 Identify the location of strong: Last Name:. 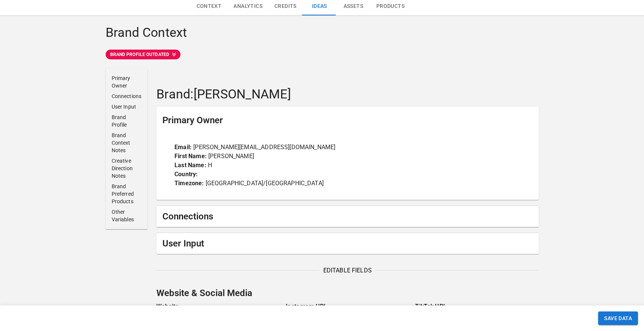
(190, 166).